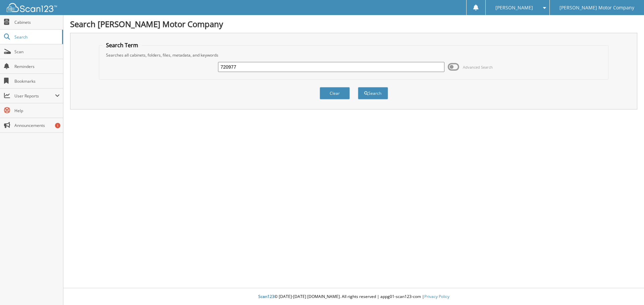 This screenshot has width=644, height=305. Describe the element at coordinates (354, 55) in the screenshot. I see `div: Searches all cabinets, folders, files, metadata, and keywords` at that location.